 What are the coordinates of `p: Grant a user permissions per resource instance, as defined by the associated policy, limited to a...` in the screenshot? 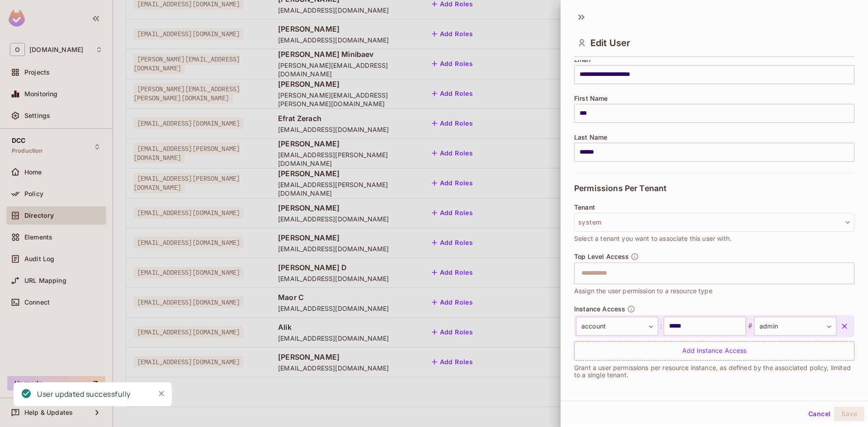 It's located at (714, 371).